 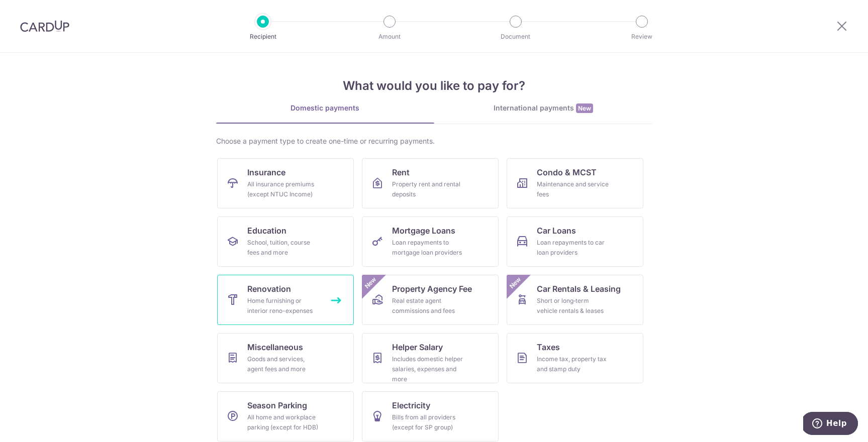 I want to click on a: Mortgage LoansLoan repayments to mortgage loan providers, so click(x=430, y=242).